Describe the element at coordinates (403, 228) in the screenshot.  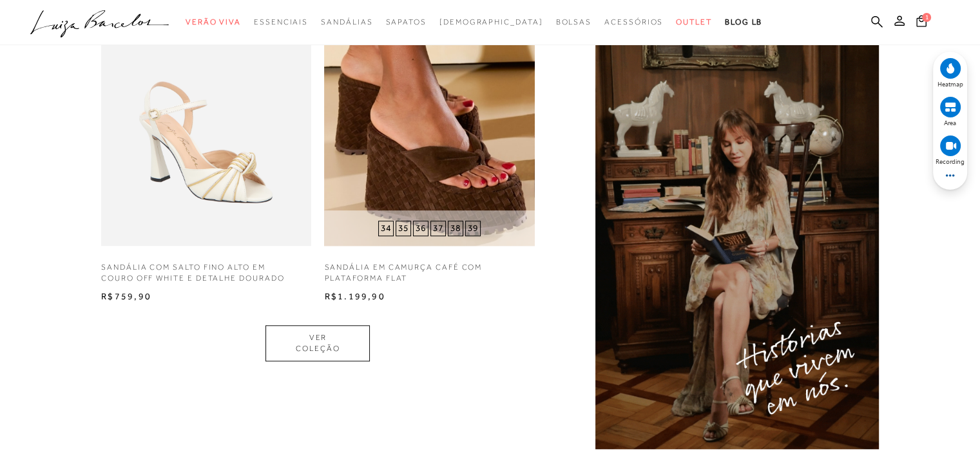
I see `button: 35` at that location.